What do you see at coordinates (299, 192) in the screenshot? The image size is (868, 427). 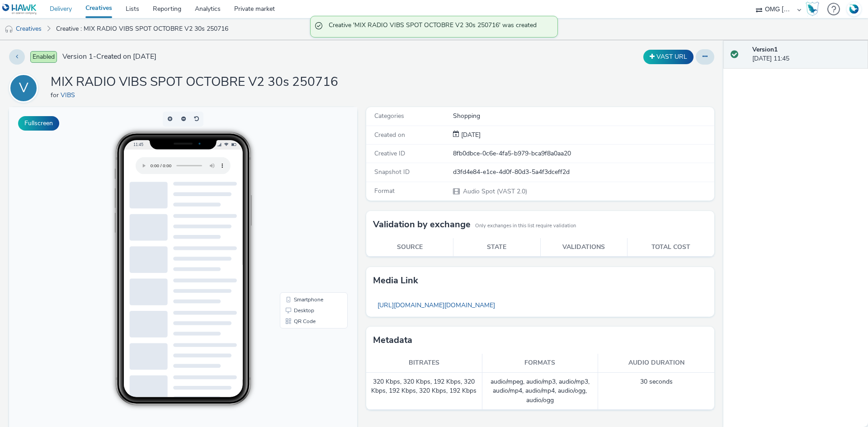 I see `span: Smartphone` at bounding box center [299, 192].